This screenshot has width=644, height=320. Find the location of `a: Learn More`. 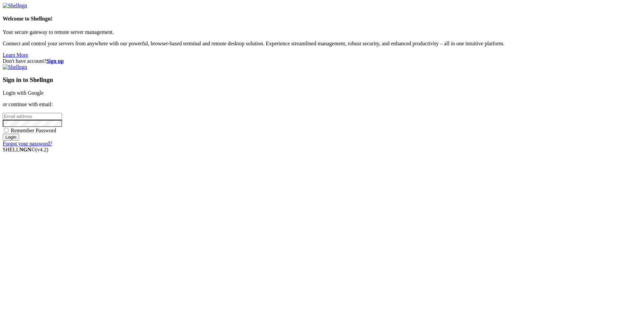

a: Learn More is located at coordinates (15, 55).